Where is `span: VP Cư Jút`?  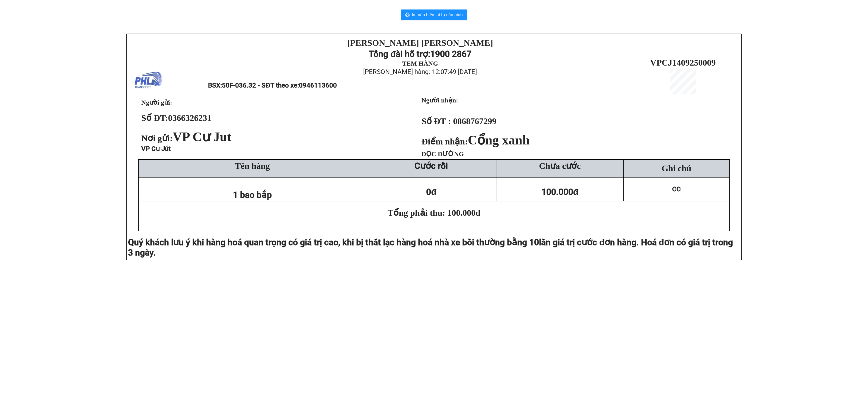
span: VP Cư Jút is located at coordinates (156, 149).